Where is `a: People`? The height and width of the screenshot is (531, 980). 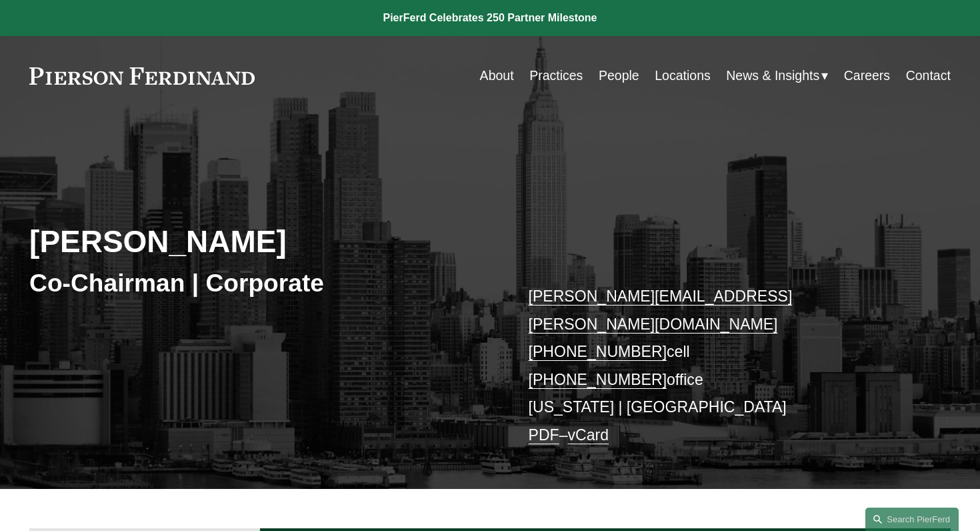
a: People is located at coordinates (619, 75).